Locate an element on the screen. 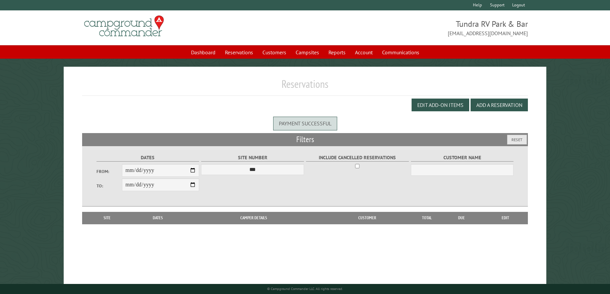 The height and width of the screenshot is (294, 610). th: Site is located at coordinates (107, 218).